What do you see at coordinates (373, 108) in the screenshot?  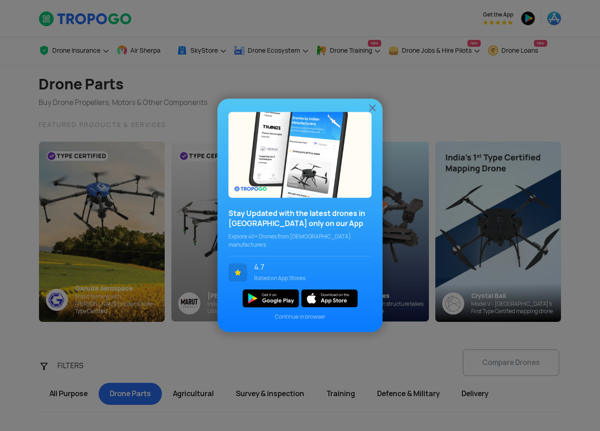 I see `img: ic_close.png` at bounding box center [373, 108].